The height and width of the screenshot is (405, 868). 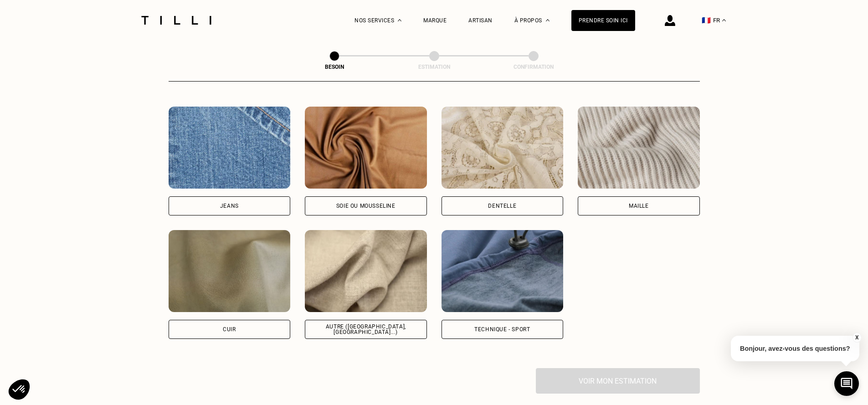 I want to click on img: Menu déroulant, so click(x=400, y=20).